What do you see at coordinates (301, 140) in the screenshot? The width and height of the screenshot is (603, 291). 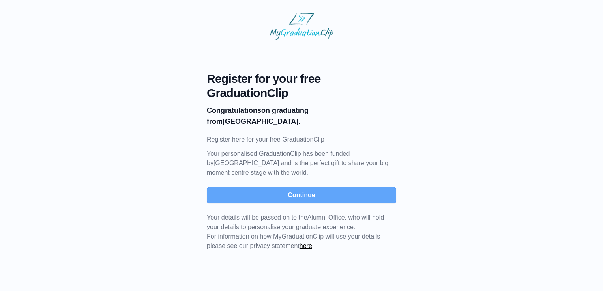 I see `p: Register here for your free GraduationClip` at bounding box center [301, 140].